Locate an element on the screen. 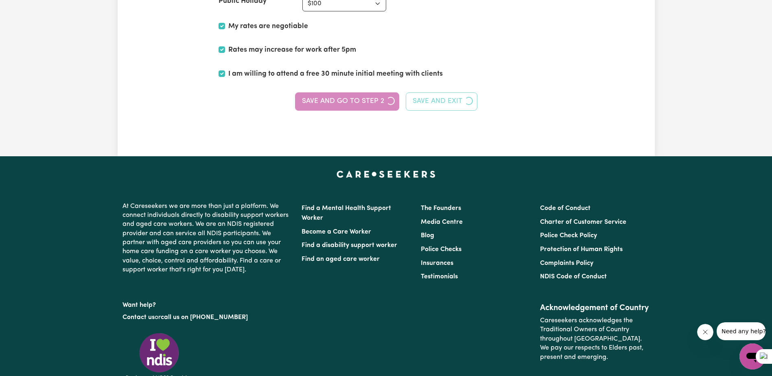  a: Contact us is located at coordinates (138, 318).